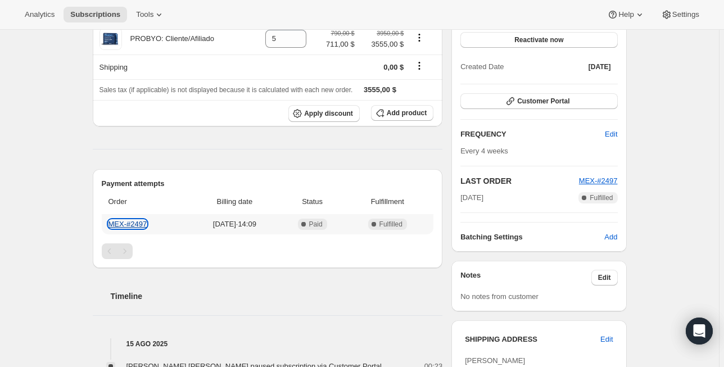  I want to click on h2: Timeline, so click(277, 296).